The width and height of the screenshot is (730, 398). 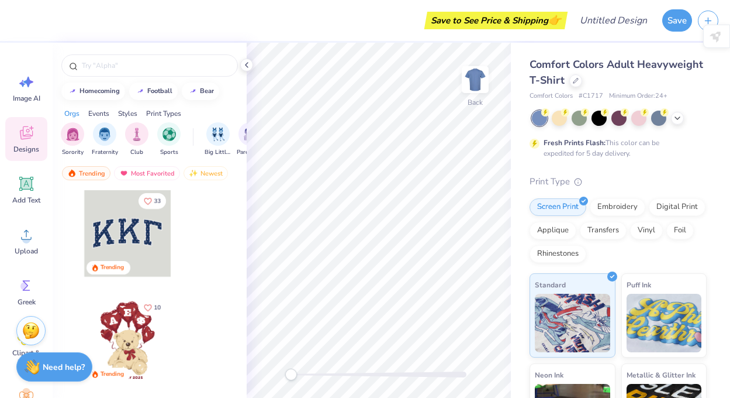 What do you see at coordinates (127, 113) in the screenshot?
I see `div: Styles` at bounding box center [127, 113].